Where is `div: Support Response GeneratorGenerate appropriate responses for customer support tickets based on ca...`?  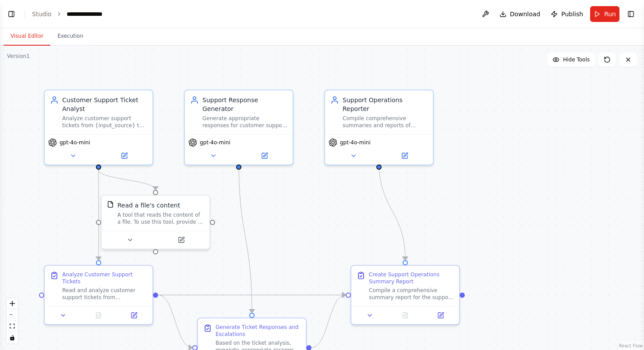
div: Support Response GeneratorGenerate appropriate responses for customer support tickets based on ca... is located at coordinates (239, 127).